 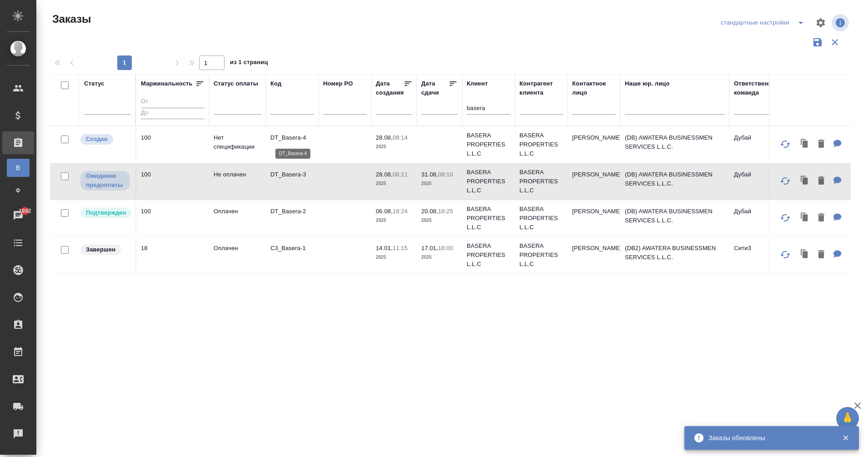 What do you see at coordinates (18, 168) in the screenshot?
I see `a: В` at bounding box center [18, 168].